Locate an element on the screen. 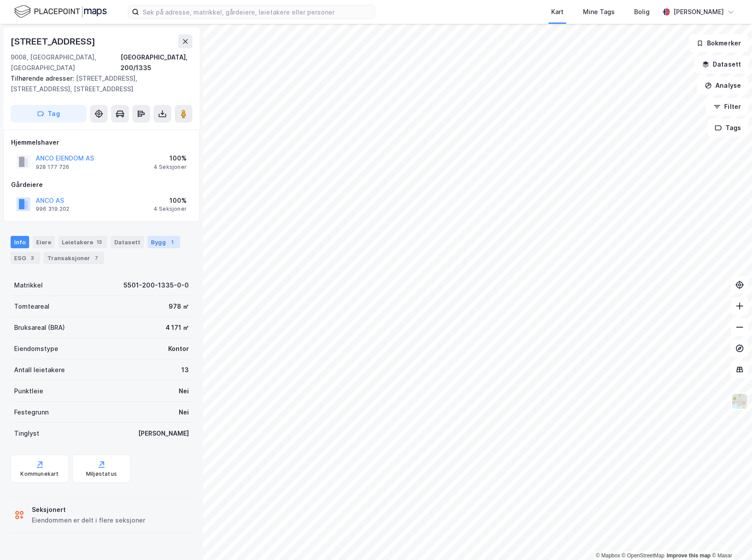 Image resolution: width=752 pixels, height=560 pixels. div: Kommunekart is located at coordinates (39, 474).